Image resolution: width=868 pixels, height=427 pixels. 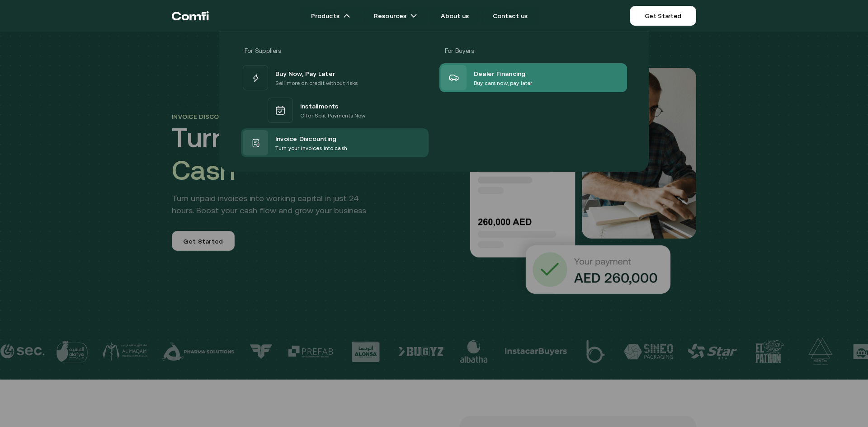 What do you see at coordinates (335, 143) in the screenshot?
I see `a: Invoice DiscountingTurn your invoices into cash` at bounding box center [335, 143].